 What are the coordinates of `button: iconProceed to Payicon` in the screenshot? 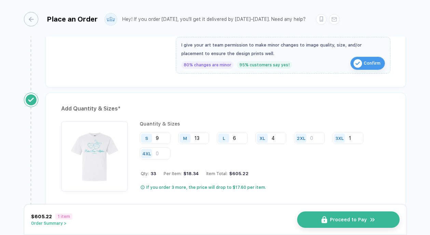 It's located at (349, 220).